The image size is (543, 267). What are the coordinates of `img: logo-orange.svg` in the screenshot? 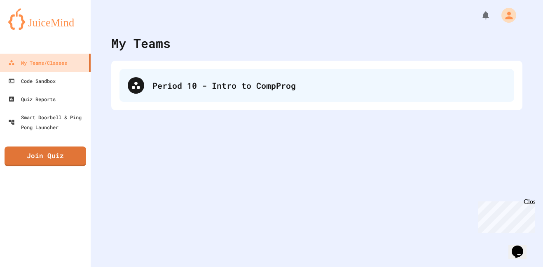 It's located at (45, 19).